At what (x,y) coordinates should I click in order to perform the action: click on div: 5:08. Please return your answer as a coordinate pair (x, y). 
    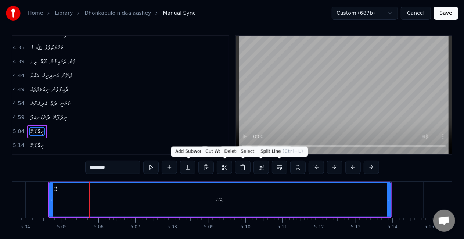
    Looking at the image, I should click on (172, 227).